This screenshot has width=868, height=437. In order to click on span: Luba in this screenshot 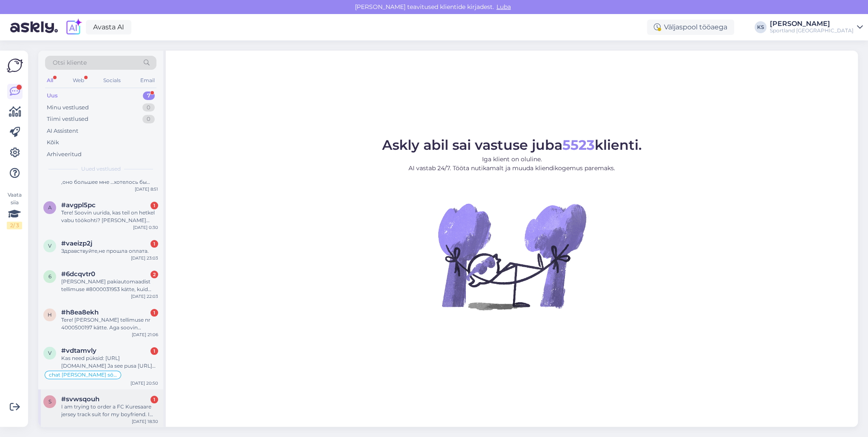, I will do `click(504, 7)`.